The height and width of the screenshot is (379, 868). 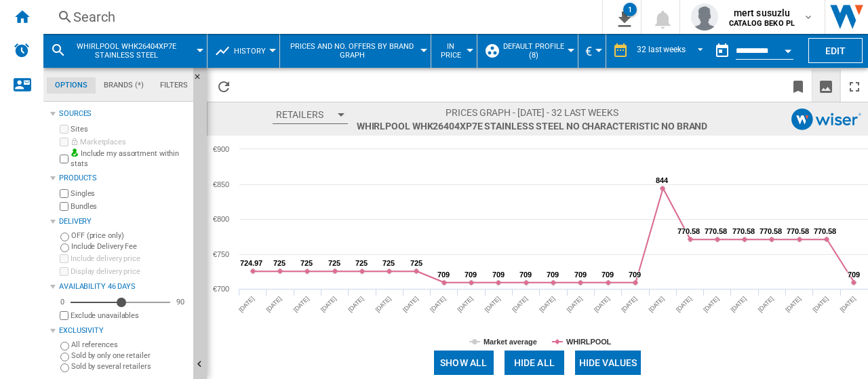 What do you see at coordinates (130, 246) in the screenshot?
I see `label: Include Delivery Fee` at bounding box center [130, 246].